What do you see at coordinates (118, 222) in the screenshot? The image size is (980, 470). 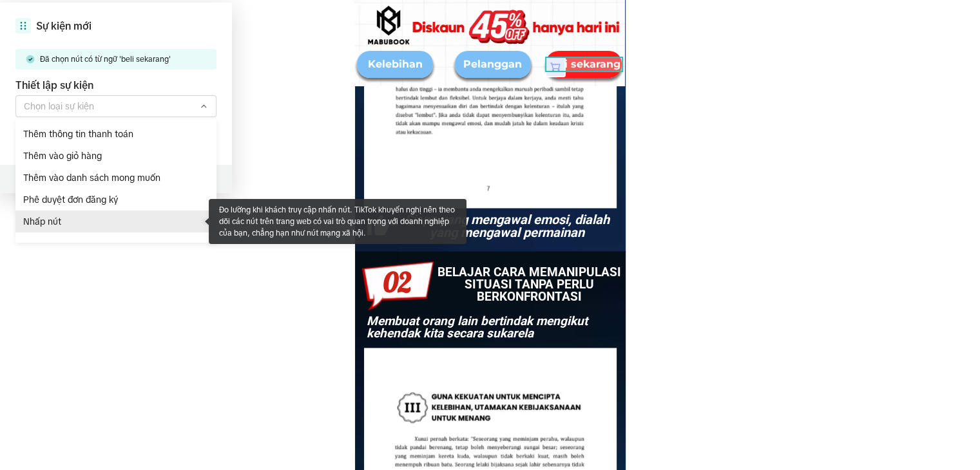 I see `span: Nhấp nút` at bounding box center [118, 222].